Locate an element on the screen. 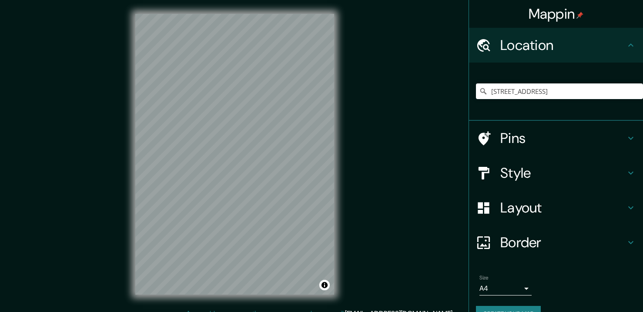 The height and width of the screenshot is (312, 643). label: Size is located at coordinates (484, 278).